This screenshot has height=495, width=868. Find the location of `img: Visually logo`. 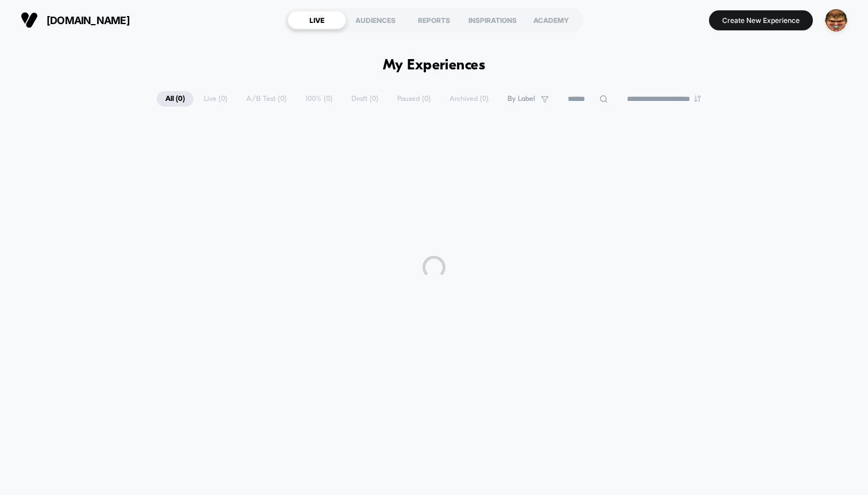

img: Visually logo is located at coordinates (30, 20).